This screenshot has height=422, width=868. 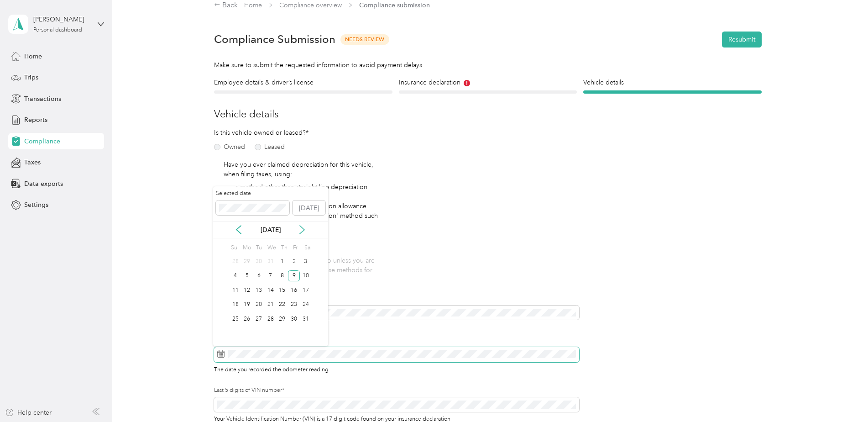 What do you see at coordinates (258, 248) in the screenshot?
I see `div: Tu` at bounding box center [258, 248].